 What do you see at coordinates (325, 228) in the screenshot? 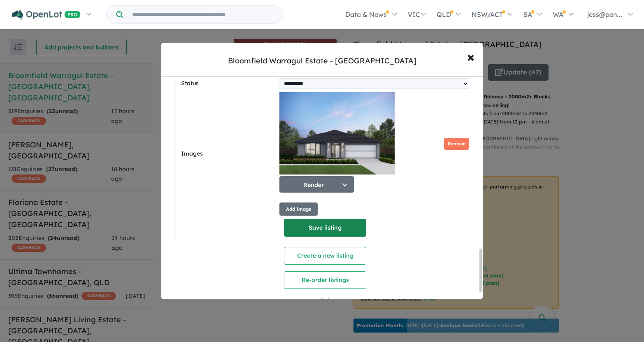
I see `button: Save listing` at bounding box center [325, 228].